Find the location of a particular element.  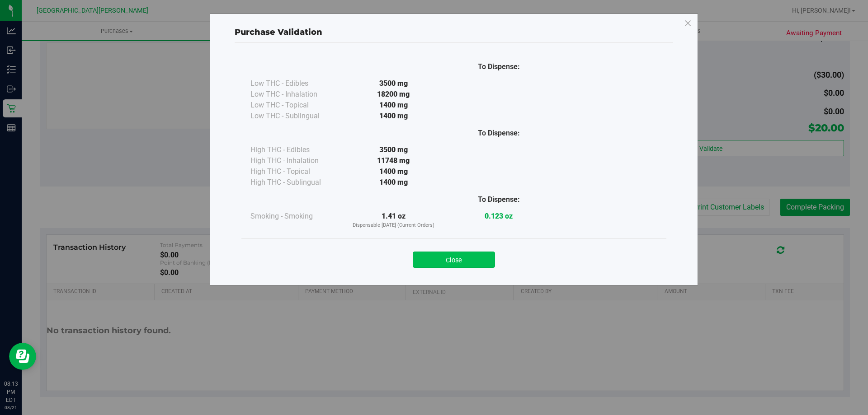

div: Low THC - Edibles is located at coordinates (296, 84).